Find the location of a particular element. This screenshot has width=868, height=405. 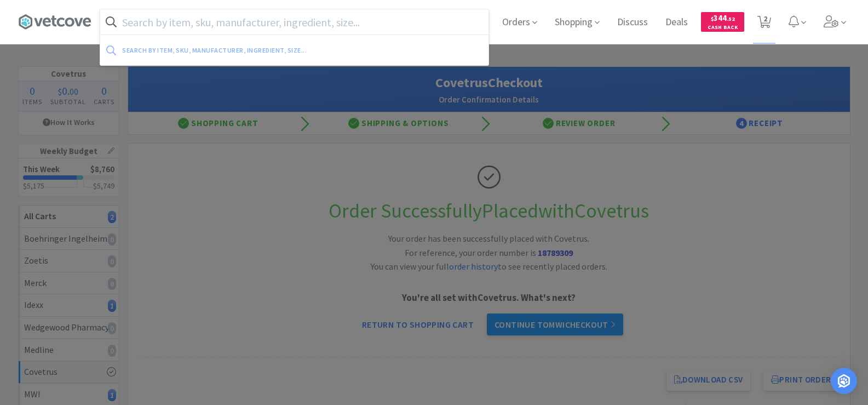

span: . 52 is located at coordinates (730, 19).